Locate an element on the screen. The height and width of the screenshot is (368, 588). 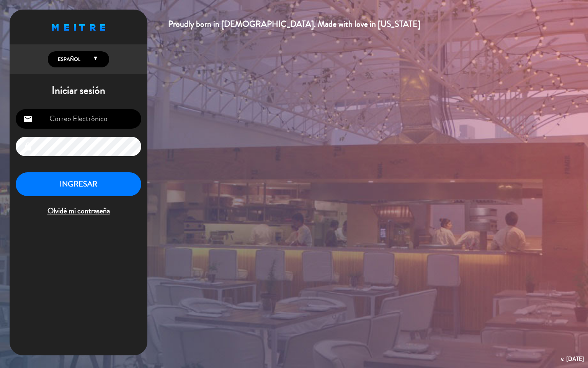
button: INGRESAR is located at coordinates (78, 184).